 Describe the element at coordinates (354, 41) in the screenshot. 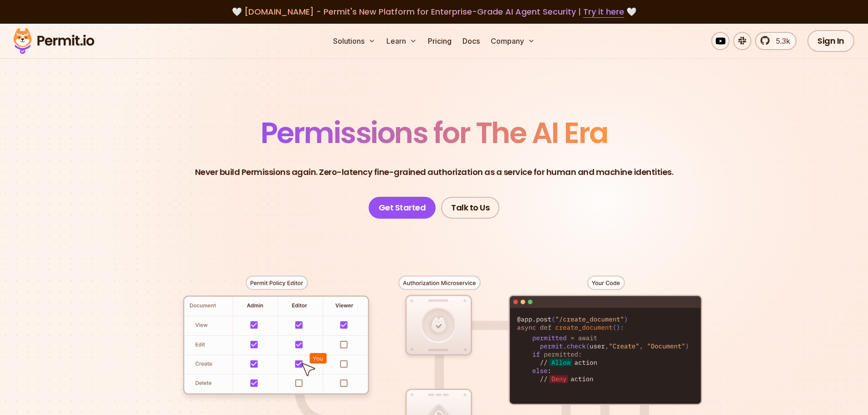

I see `button: Solutions` at that location.